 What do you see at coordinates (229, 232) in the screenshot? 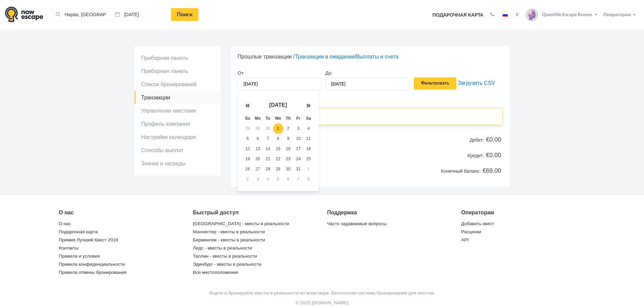
I see `a: Манчестер - квесты в реальности` at bounding box center [229, 232].